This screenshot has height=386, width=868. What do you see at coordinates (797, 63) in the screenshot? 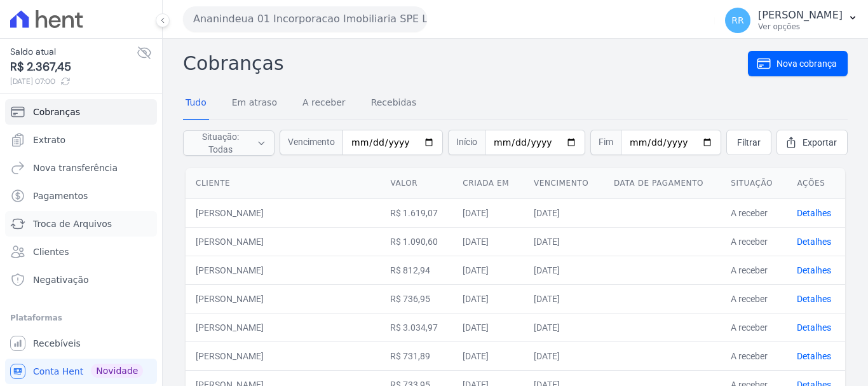
I see `a: Nova cobrança` at bounding box center [797, 63].